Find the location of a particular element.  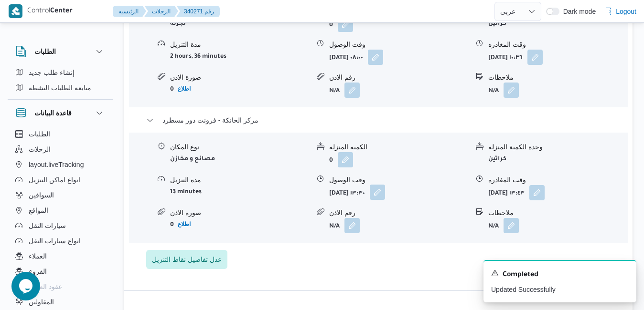

span: الطلبات is located at coordinates (39, 134).